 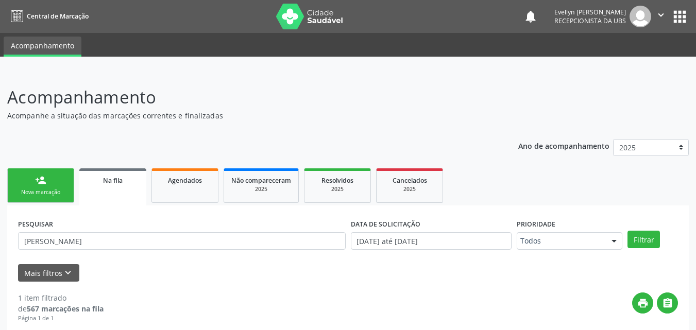 I want to click on i: print, so click(x=643, y=303).